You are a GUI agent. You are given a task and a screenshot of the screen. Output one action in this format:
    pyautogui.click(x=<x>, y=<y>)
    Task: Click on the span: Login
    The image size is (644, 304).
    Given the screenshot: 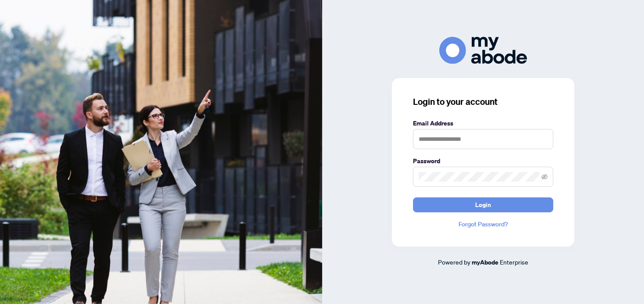 What is the action you would take?
    pyautogui.click(x=483, y=205)
    